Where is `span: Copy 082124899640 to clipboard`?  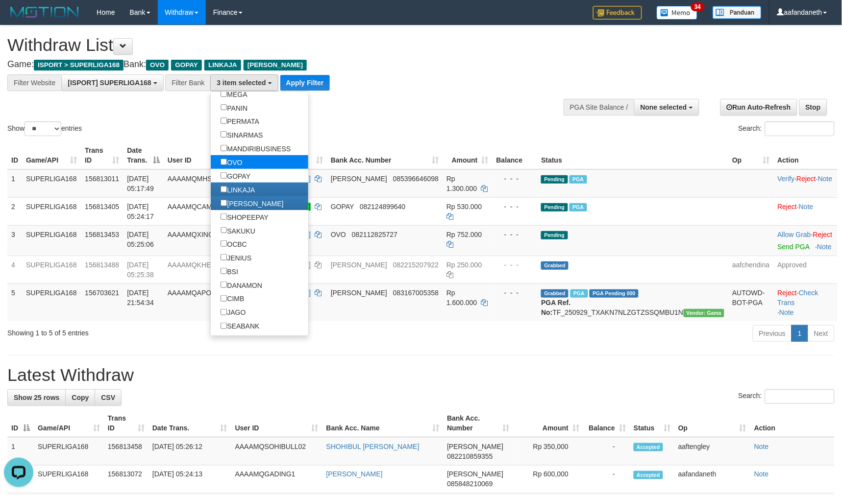 span: Copy 082124899640 to clipboard is located at coordinates (382, 207).